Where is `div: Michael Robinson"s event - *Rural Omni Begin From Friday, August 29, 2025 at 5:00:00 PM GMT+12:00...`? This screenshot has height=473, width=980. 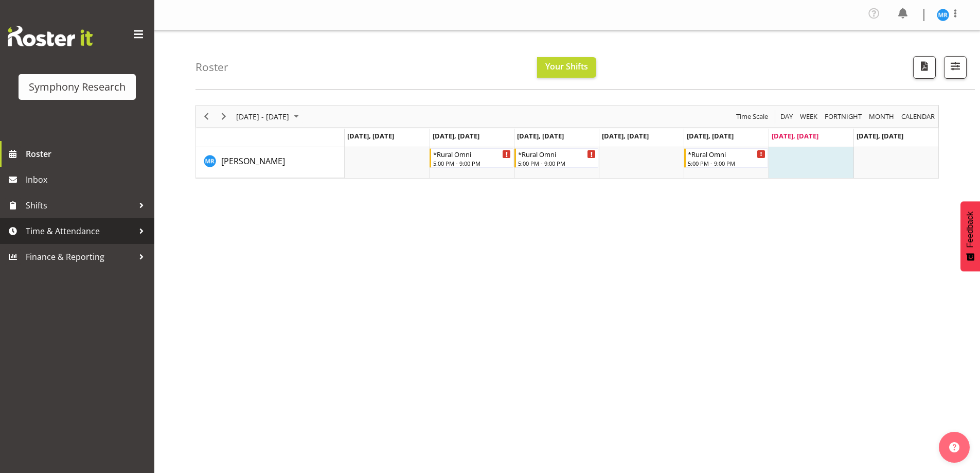 div: Michael Robinson"s event - *Rural Omni Begin From Friday, August 29, 2025 at 5:00:00 PM GMT+12:00... is located at coordinates (726, 158).